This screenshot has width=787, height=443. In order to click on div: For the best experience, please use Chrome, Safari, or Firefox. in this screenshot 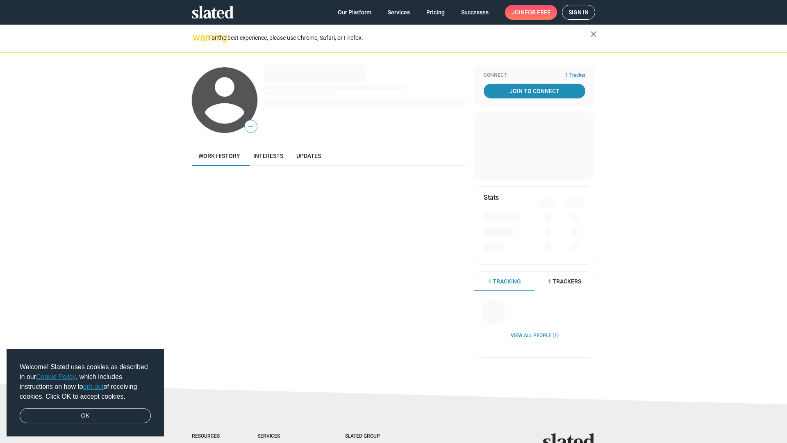, I will do `click(399, 38)`.